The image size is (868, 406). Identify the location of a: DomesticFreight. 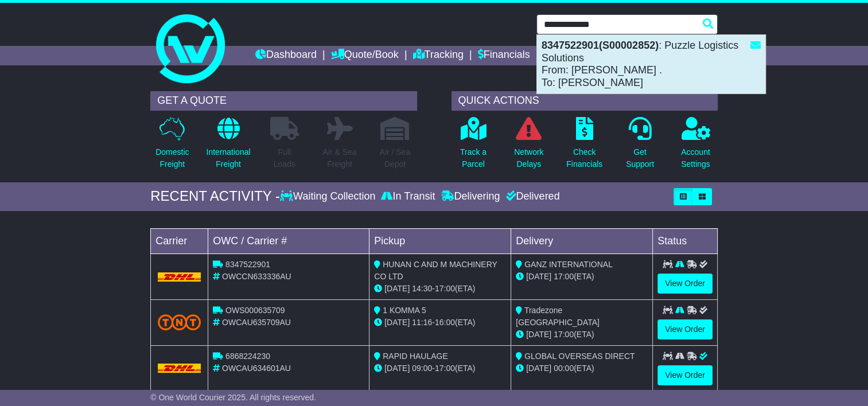
(172, 147).